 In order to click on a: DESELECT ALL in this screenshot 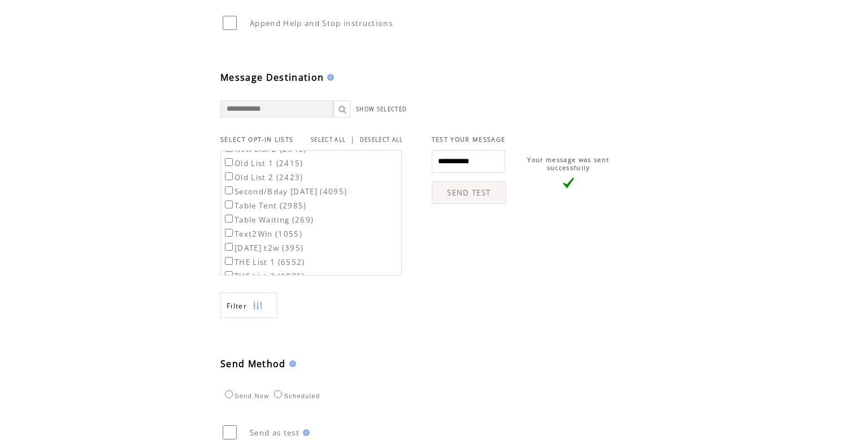, I will do `click(381, 140)`.